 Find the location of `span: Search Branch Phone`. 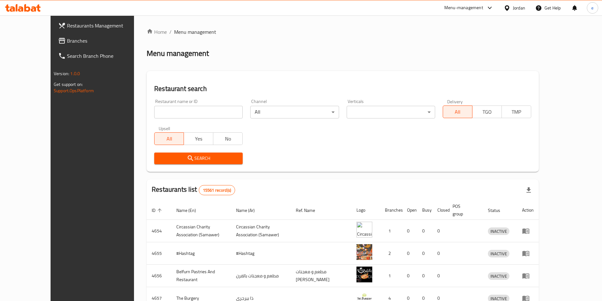

span: Search Branch Phone is located at coordinates (106, 56).